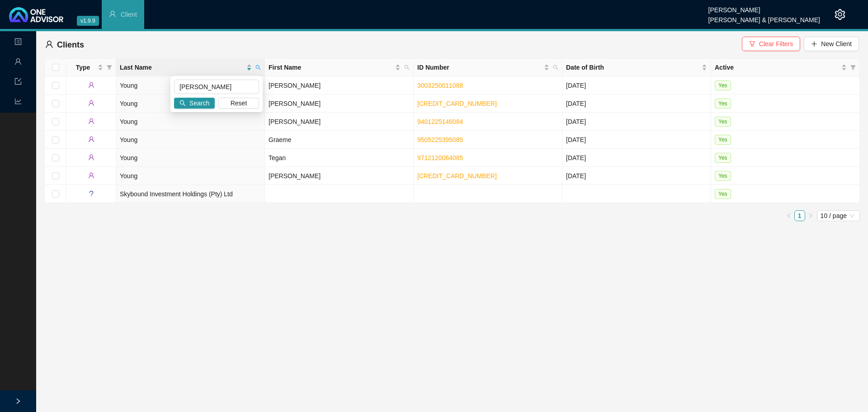  Describe the element at coordinates (633, 67) in the screenshot. I see `span: Date of Birth` at that location.